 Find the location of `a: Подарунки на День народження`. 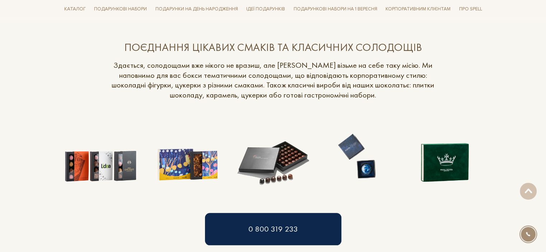

a: Подарунки на День народження is located at coordinates (197, 9).